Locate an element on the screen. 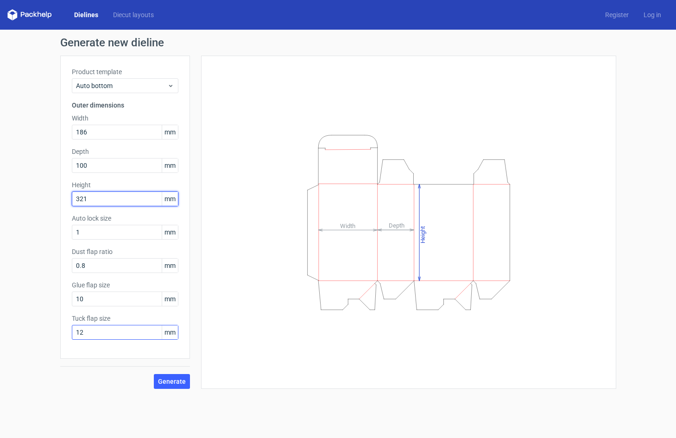 This screenshot has width=676, height=438. tspan: Width is located at coordinates (347, 225).